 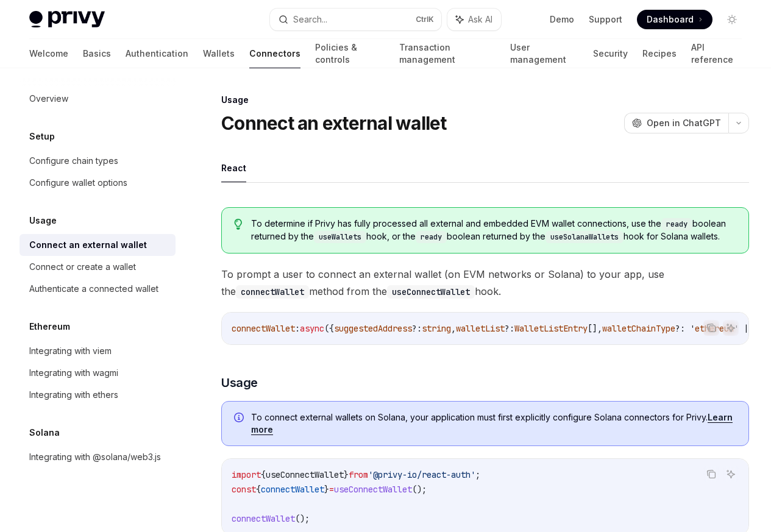 What do you see at coordinates (716, 54) in the screenshot?
I see `a: API reference` at bounding box center [716, 54].